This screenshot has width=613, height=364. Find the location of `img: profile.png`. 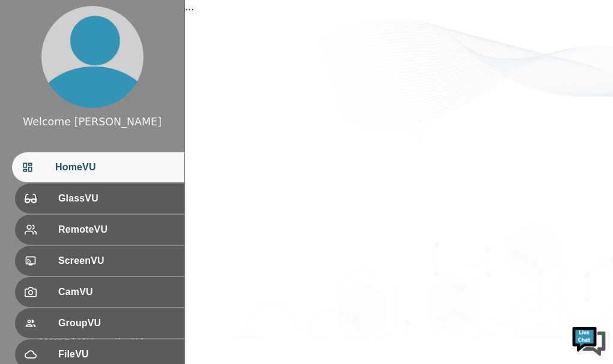

img: profile.png is located at coordinates (92, 57).